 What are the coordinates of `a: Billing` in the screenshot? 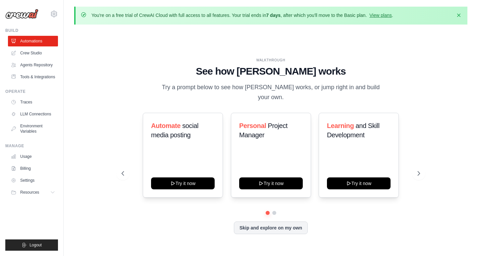 It's located at (33, 168).